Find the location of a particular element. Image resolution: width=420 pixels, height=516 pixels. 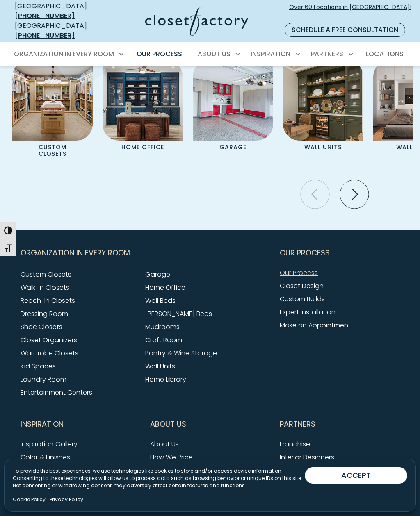

a: Wall Beds is located at coordinates (160, 301).